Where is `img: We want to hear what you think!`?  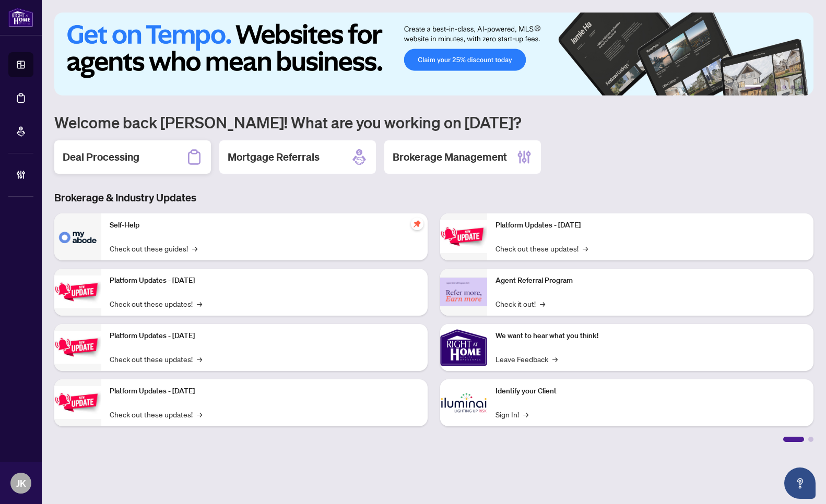
img: We want to hear what you think! is located at coordinates (464, 348).